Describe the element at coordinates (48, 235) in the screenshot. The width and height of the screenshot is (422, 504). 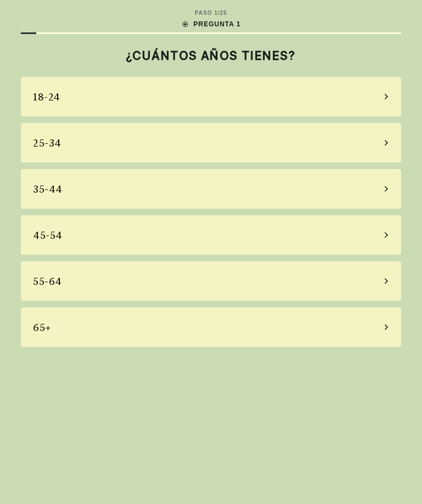
I see `div: 45-54` at that location.